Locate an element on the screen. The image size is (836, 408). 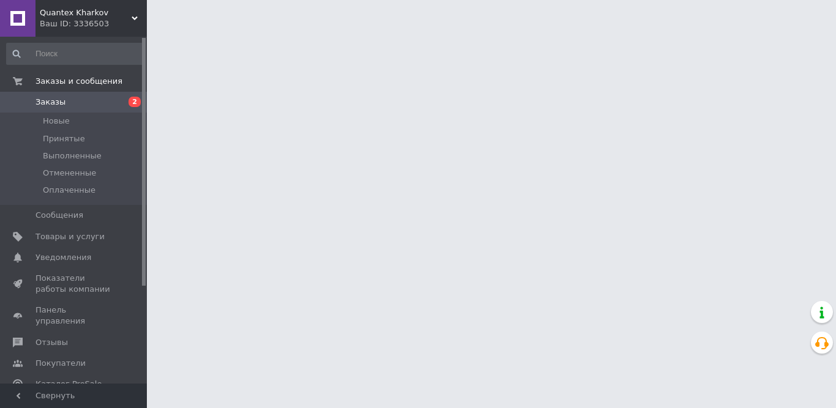
span: Показатели работы компании is located at coordinates (74, 284).